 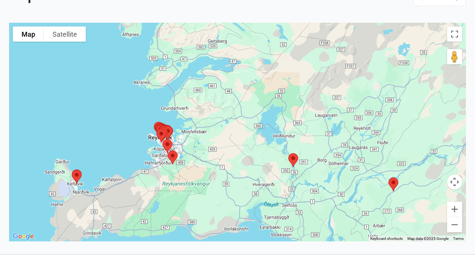 What do you see at coordinates (454, 34) in the screenshot?
I see `button: Toggle fullscreen view` at bounding box center [454, 34].